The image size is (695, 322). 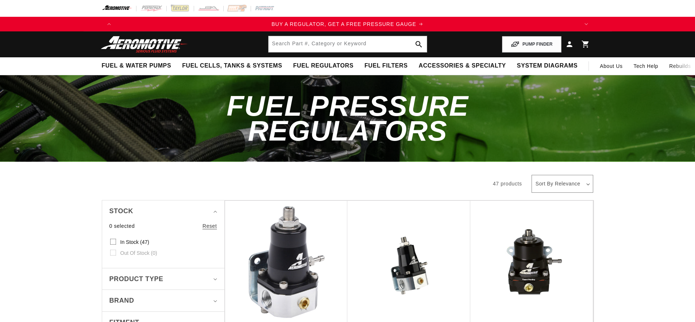 What do you see at coordinates (323, 66) in the screenshot?
I see `summary: Fuel Regulators` at bounding box center [323, 66].